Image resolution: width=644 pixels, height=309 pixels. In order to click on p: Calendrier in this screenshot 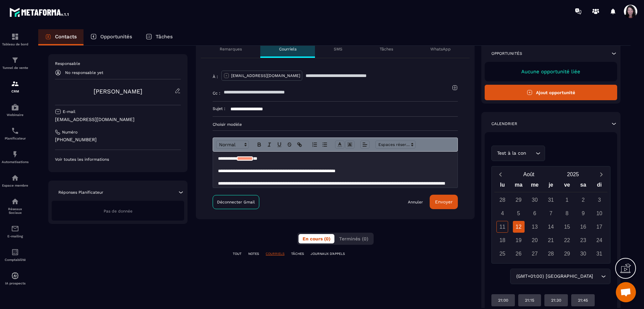, I will do `click(504, 123)`.